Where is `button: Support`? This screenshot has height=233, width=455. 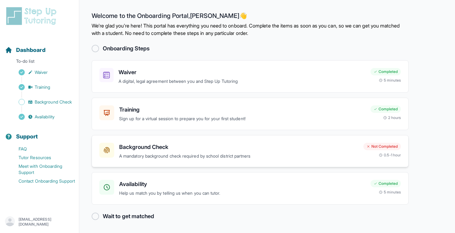
button: Support is located at coordinates (39, 133).